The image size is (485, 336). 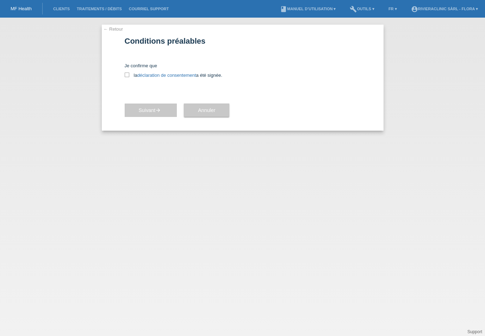 I want to click on a: Traitements / débits, so click(x=99, y=9).